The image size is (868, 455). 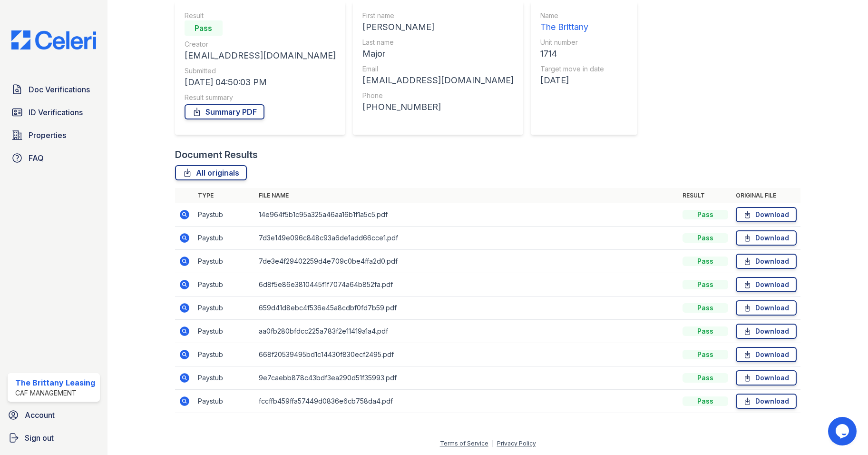 What do you see at coordinates (467, 401) in the screenshot?
I see `td: fccffb459ffa57449d0836e6cb758da4.pdf` at bounding box center [467, 401].